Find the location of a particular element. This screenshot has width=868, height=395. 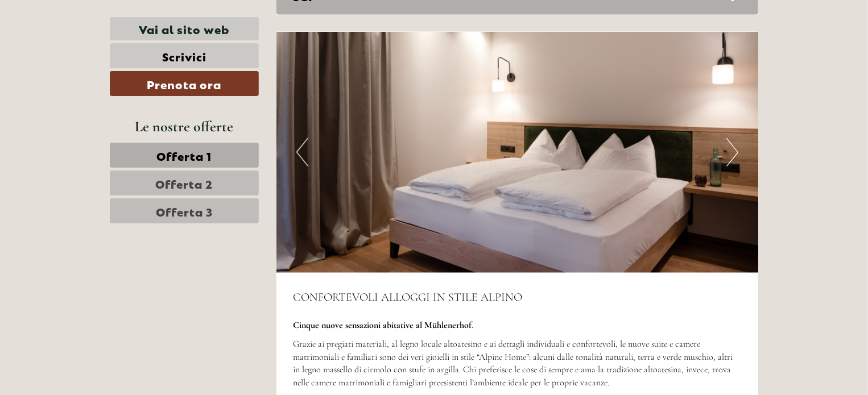

a: Scrivici is located at coordinates (184, 55).